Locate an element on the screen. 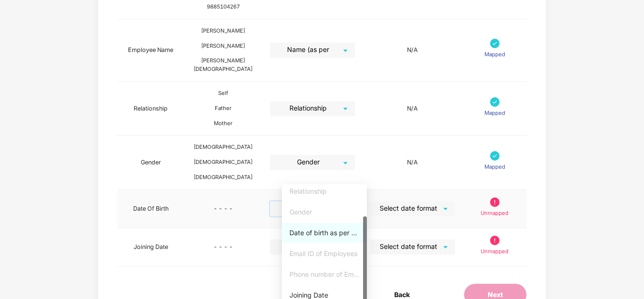 This screenshot has height=299, width=644. div: Email ID of Employees is located at coordinates (324, 254).